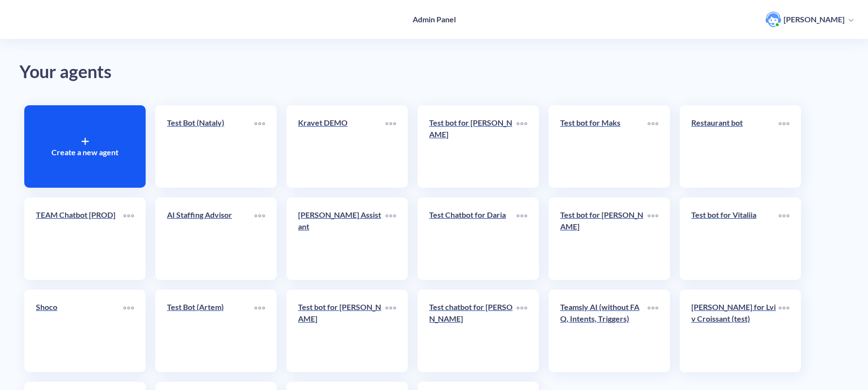 This screenshot has height=390, width=868. I want to click on a: Shoco, so click(79, 331).